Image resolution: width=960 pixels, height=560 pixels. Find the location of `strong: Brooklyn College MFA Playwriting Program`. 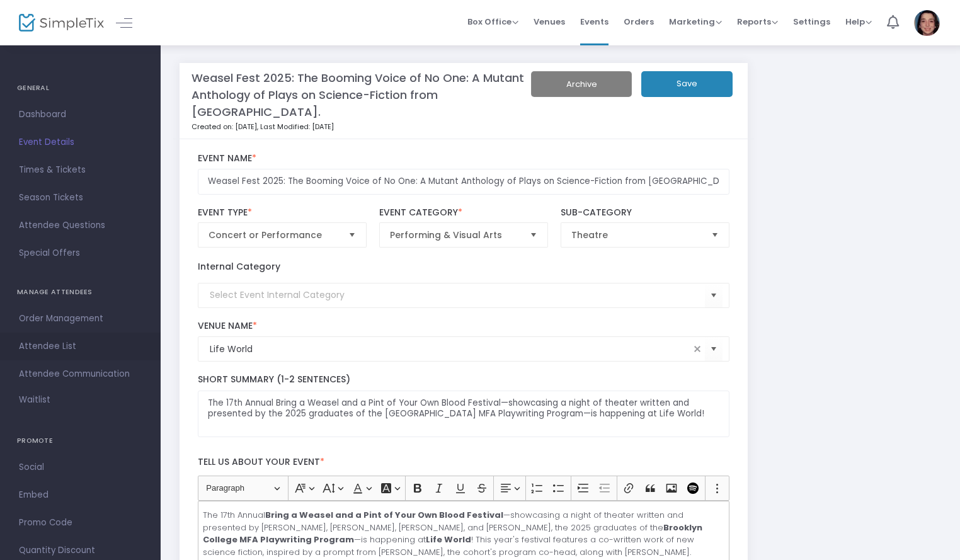

strong: Brooklyn College MFA Playwriting Program is located at coordinates (452, 533).